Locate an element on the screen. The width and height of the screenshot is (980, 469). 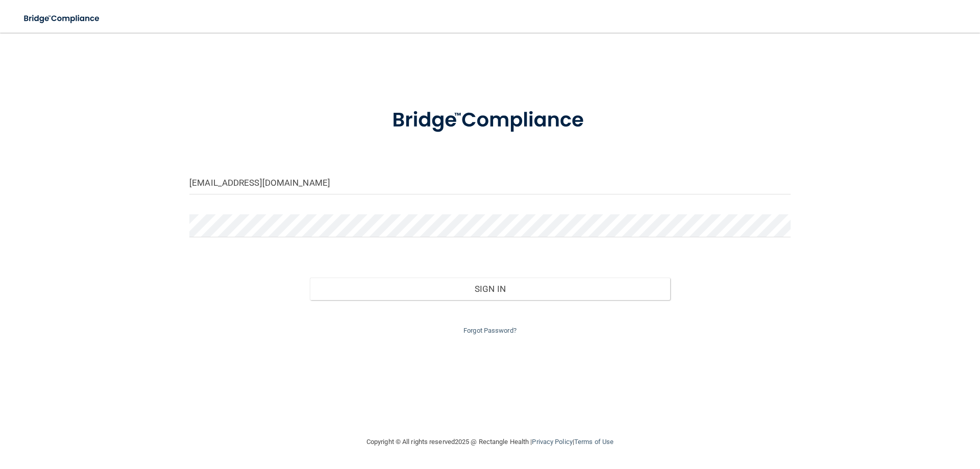
a: Privacy Policy is located at coordinates (552, 441).